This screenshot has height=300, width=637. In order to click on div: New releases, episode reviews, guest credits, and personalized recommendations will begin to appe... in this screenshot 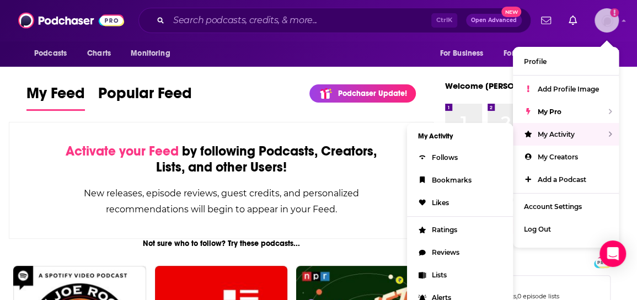, I will do `click(221, 201)`.